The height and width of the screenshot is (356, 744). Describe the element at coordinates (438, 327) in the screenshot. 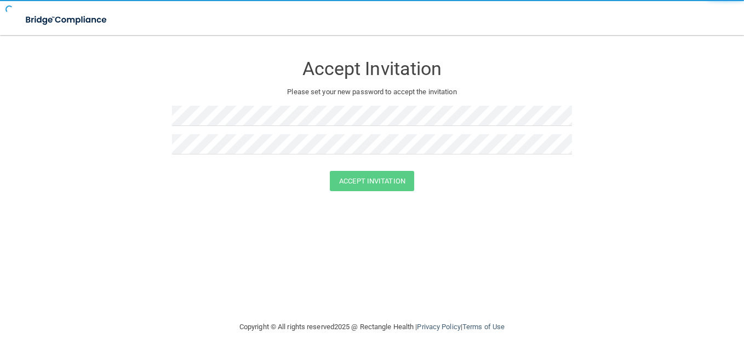

I see `a: Privacy Policy` at that location.